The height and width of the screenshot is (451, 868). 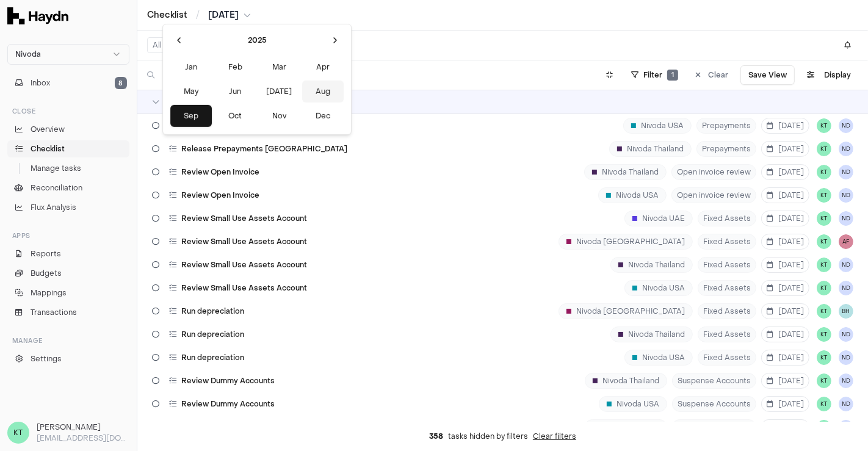 I want to click on span: 2025, so click(x=257, y=40).